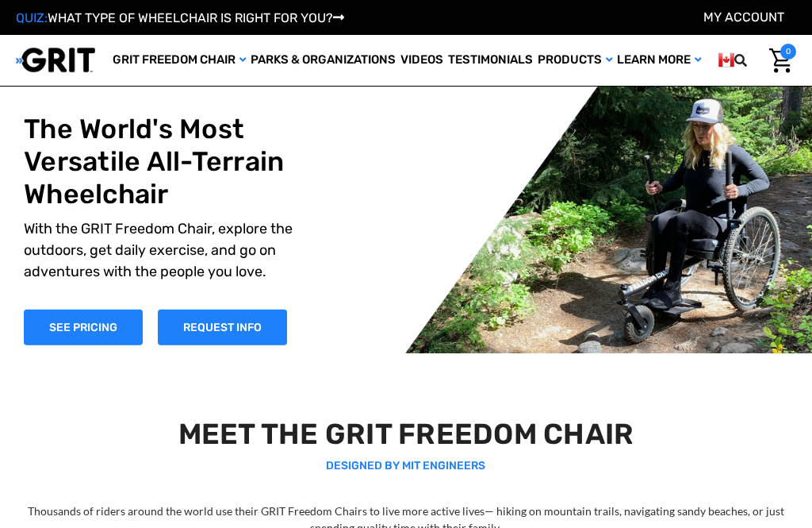 The height and width of the screenshot is (528, 812). What do you see at coordinates (780, 60) in the screenshot?
I see `img: Cart` at bounding box center [780, 60].